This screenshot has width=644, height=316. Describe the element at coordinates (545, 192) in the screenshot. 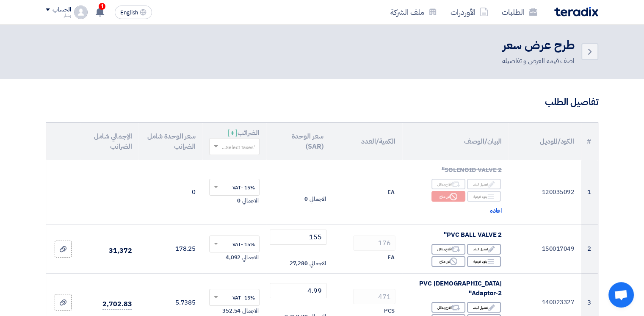

I see `td: 120035092` at that location.